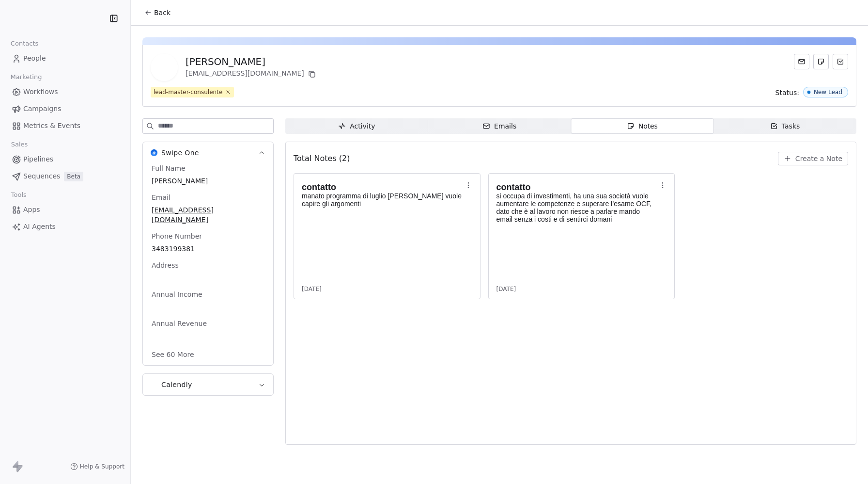 This screenshot has height=484, width=868. I want to click on a: Apps, so click(65, 210).